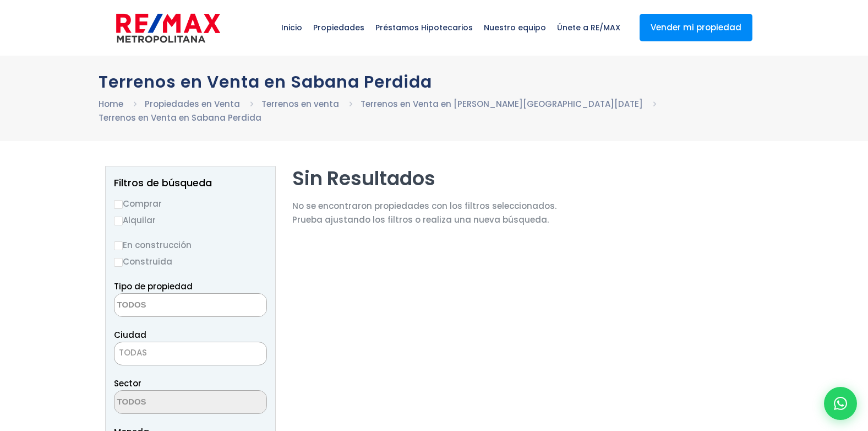 Image resolution: width=868 pixels, height=431 pixels. Describe the element at coordinates (190, 245) in the screenshot. I see `label: En construcción` at that location.